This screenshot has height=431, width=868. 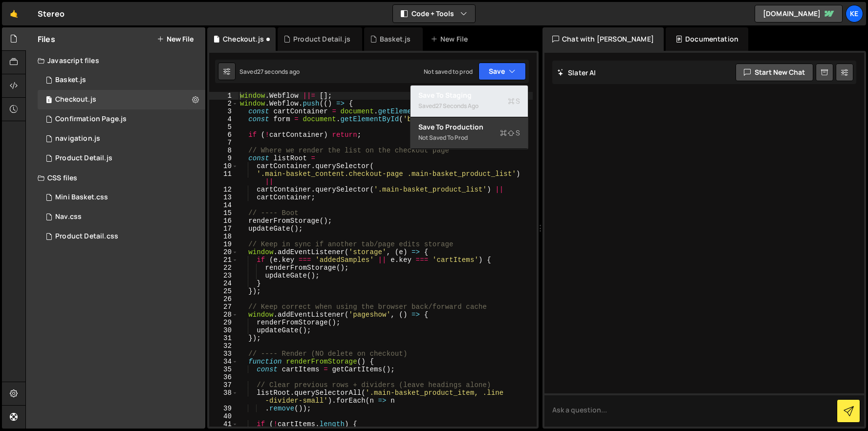 What do you see at coordinates (51, 14) in the screenshot?
I see `div: Stereo` at bounding box center [51, 14].